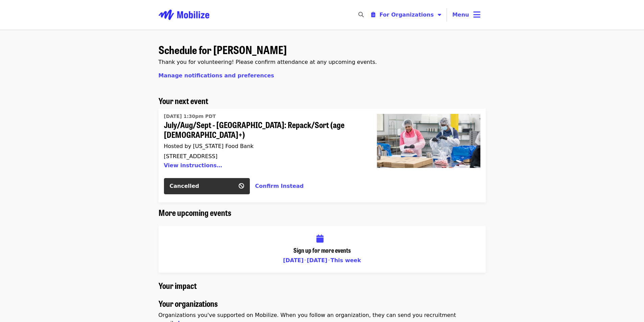 This screenshot has height=322, width=644. What do you see at coordinates (477, 15) in the screenshot?
I see `i: bars icon` at bounding box center [477, 15].